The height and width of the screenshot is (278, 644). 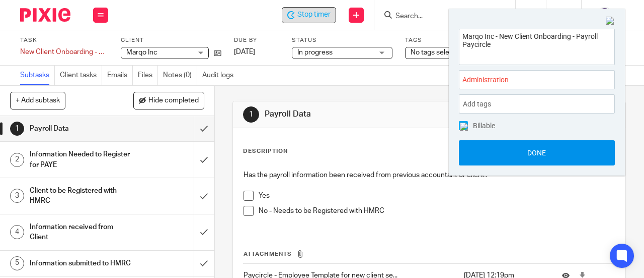 I want to click on input: Search, so click(x=440, y=17).